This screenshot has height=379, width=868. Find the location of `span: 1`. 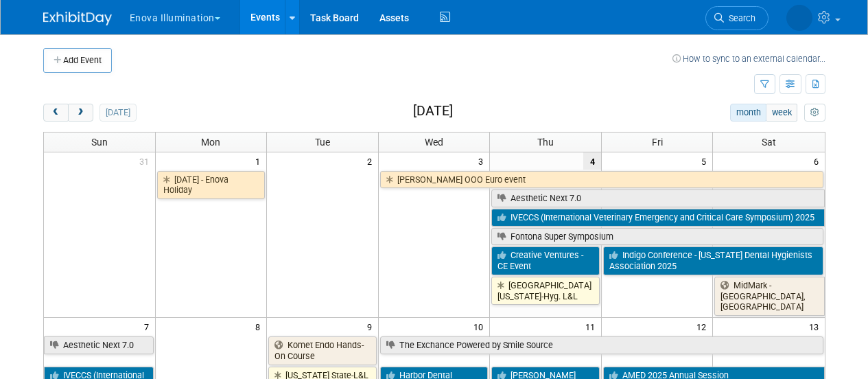

span: 1 is located at coordinates (260, 161).